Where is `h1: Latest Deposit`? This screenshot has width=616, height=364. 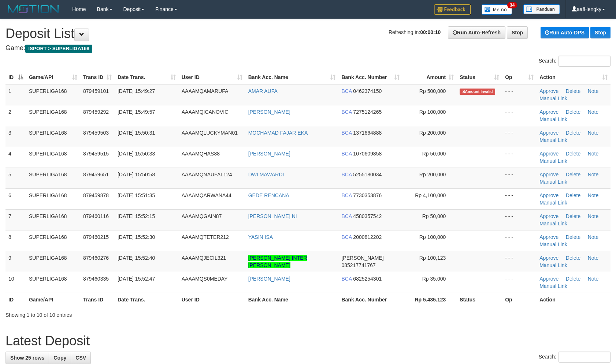 h1: Latest Deposit is located at coordinates (308, 341).